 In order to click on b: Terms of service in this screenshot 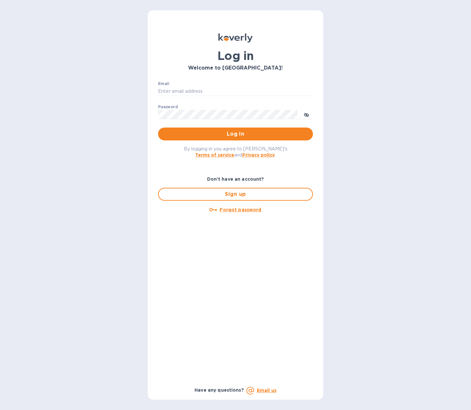, I will do `click(214, 155)`.